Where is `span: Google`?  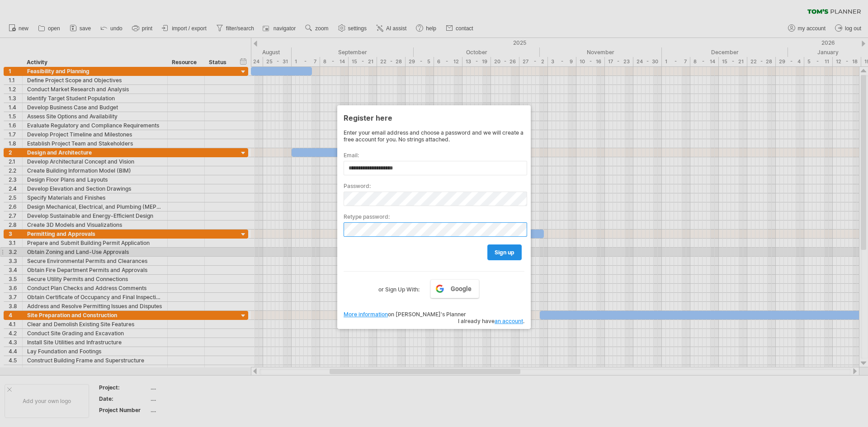 span: Google is located at coordinates (461, 289).